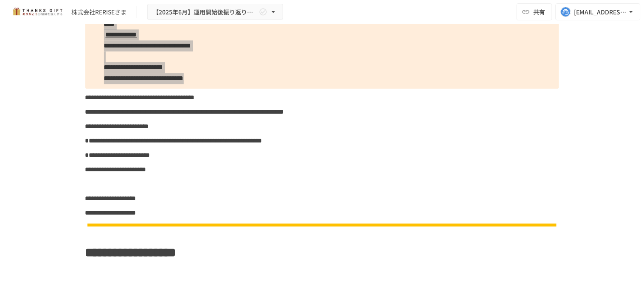 Image resolution: width=644 pixels, height=282 pixels. What do you see at coordinates (37, 12) in the screenshot?
I see `img: mMP1OxWUAhQbsRWCurg7vIHe5HqDpP7qZo7fRoNLXQh` at bounding box center [37, 12].